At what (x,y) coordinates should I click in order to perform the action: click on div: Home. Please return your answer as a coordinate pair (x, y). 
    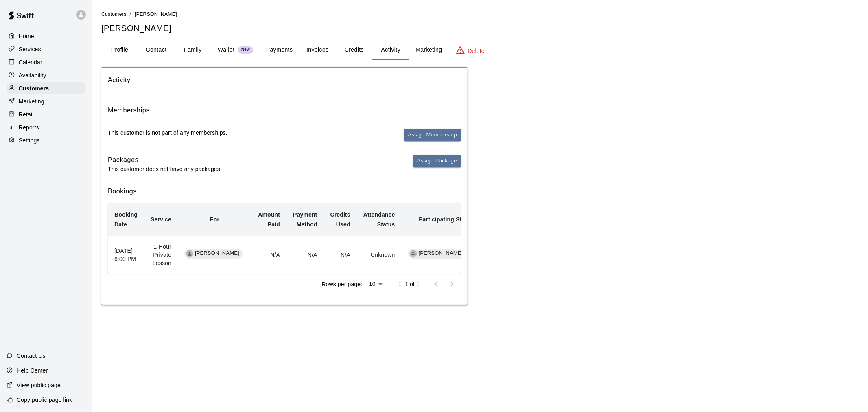
    Looking at the image, I should click on (45, 36).